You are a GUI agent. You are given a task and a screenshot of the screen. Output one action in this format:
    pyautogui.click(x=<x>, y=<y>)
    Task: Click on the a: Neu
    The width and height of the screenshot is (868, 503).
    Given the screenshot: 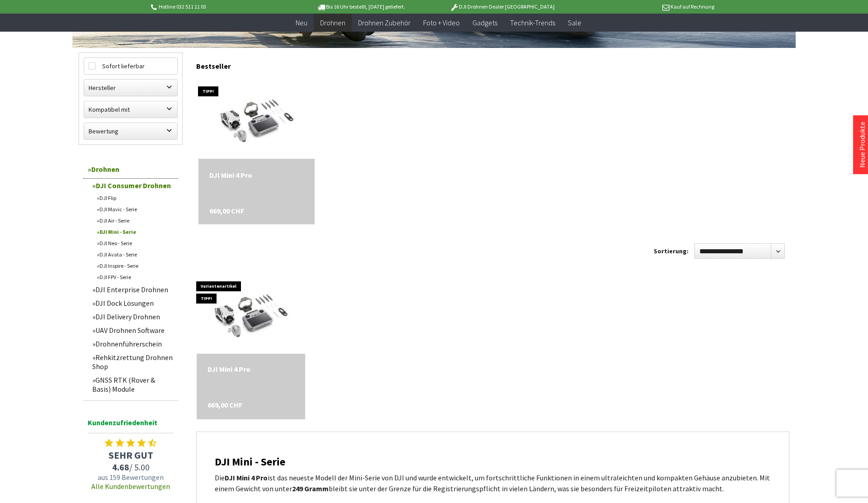 What is the action you would take?
    pyautogui.click(x=302, y=23)
    